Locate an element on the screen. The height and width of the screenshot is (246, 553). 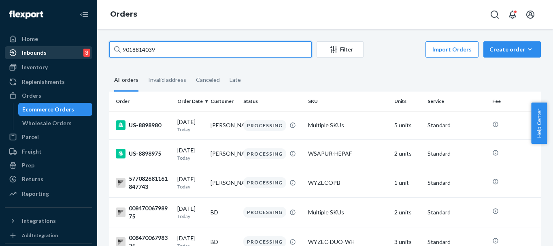
div: Home is located at coordinates (30, 39).